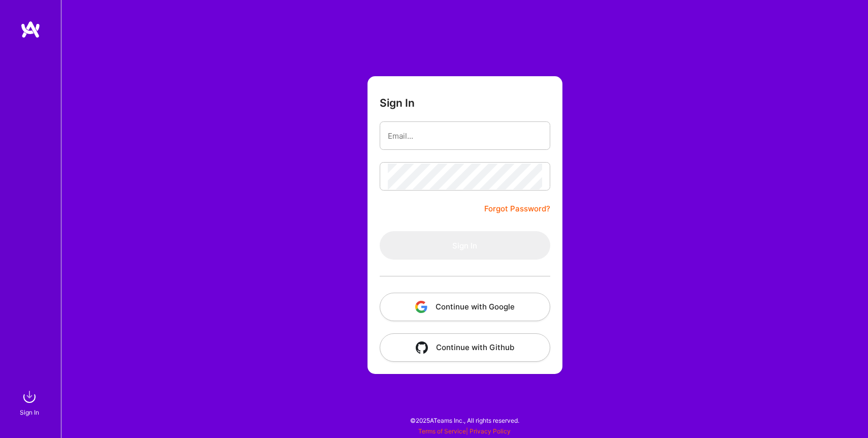 This screenshot has width=868, height=438. What do you see at coordinates (465, 135) in the screenshot?
I see `input: Email...` at bounding box center [465, 135].